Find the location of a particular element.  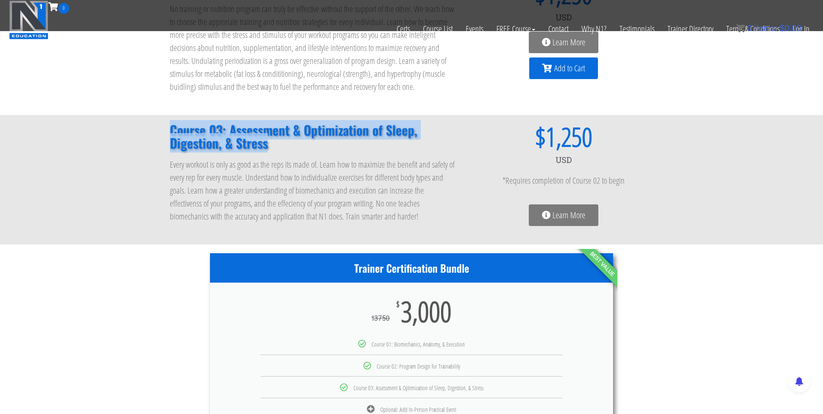

h2: Course 03: Assessment & Optimization of Sleep, Digestion, & Stress is located at coordinates (313, 137).